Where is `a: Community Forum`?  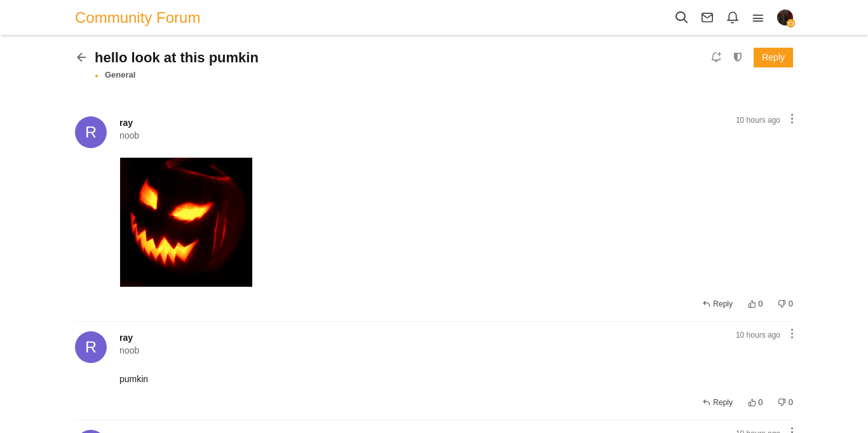
a: Community Forum is located at coordinates (142, 17).